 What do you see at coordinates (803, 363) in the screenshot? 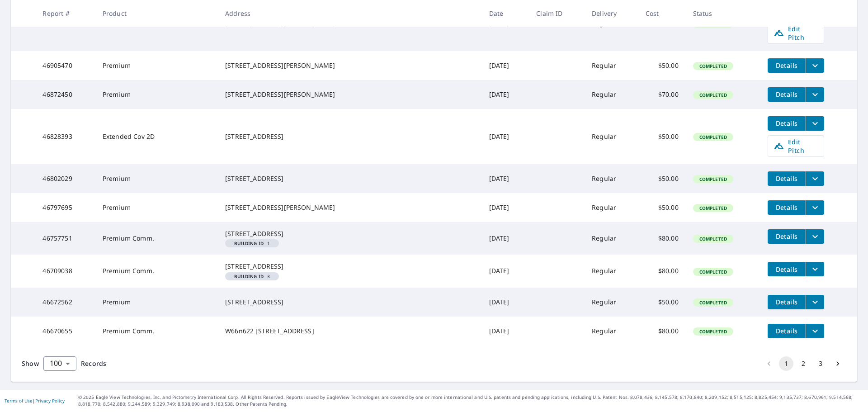
I see `button: Go to page 2` at bounding box center [803, 363].